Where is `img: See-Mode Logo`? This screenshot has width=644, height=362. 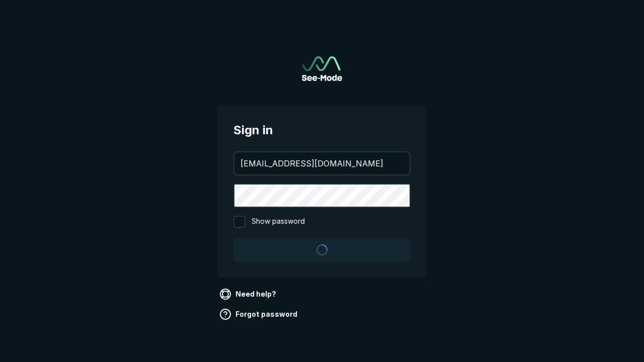 img: See-Mode Logo is located at coordinates (322, 68).